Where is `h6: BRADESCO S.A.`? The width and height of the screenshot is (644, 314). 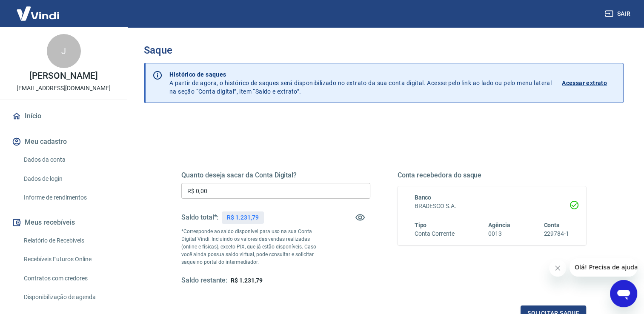 h6: BRADESCO S.A. is located at coordinates (492, 206).